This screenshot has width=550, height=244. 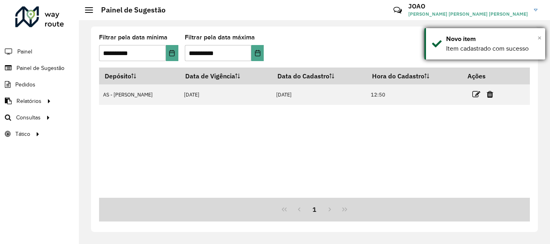 What do you see at coordinates (129, 10) in the screenshot?
I see `h2: Painel de Sugestão` at bounding box center [129, 10].